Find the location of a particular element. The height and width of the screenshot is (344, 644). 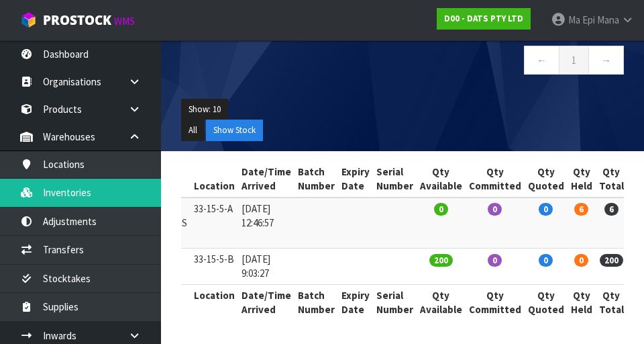

span: Ma Epi is located at coordinates (582, 19).